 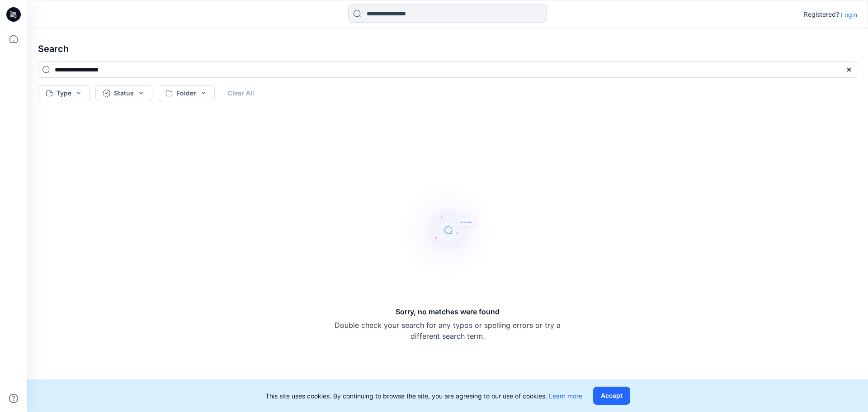 I want to click on button: Status, so click(x=124, y=93).